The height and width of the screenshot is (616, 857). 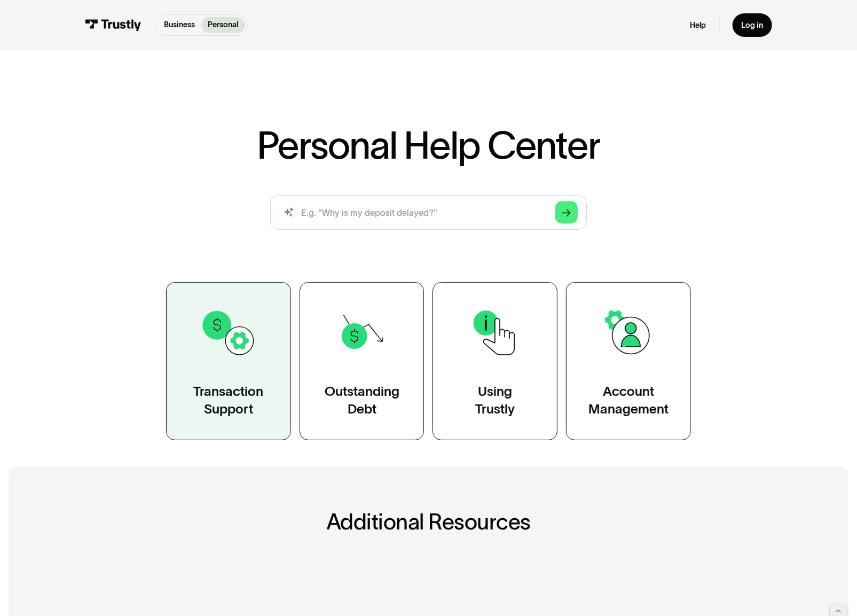 I want to click on div: Log in, so click(x=752, y=25).